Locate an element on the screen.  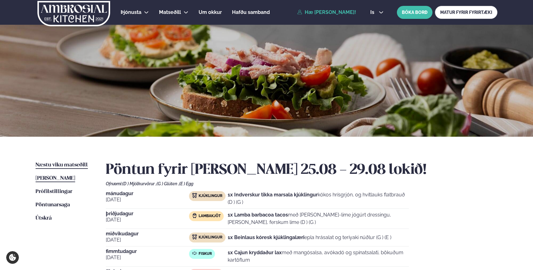
span: Hafðu samband is located at coordinates (251, 12).